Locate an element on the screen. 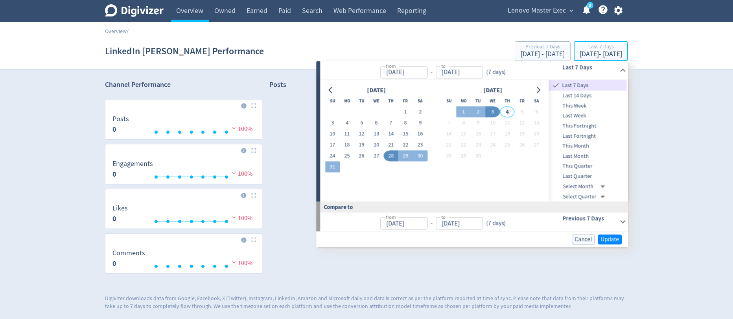 The image size is (733, 319). svg: Posts 0 is located at coordinates (184, 125).